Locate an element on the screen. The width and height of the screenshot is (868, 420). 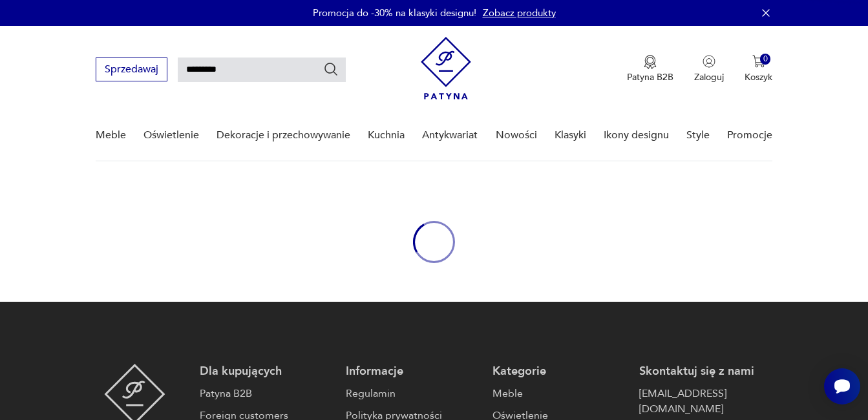
a: Dekoracje i przechowywanie is located at coordinates (283, 135).